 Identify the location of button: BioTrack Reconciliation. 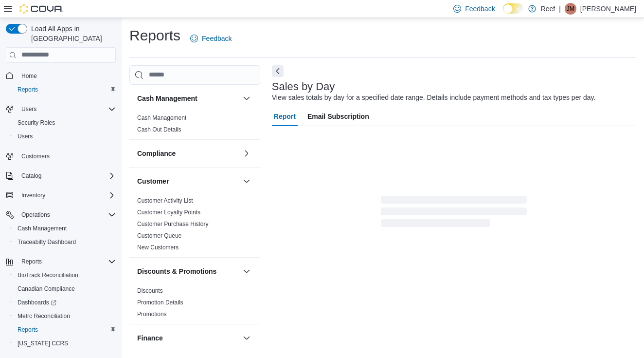
(65, 275).